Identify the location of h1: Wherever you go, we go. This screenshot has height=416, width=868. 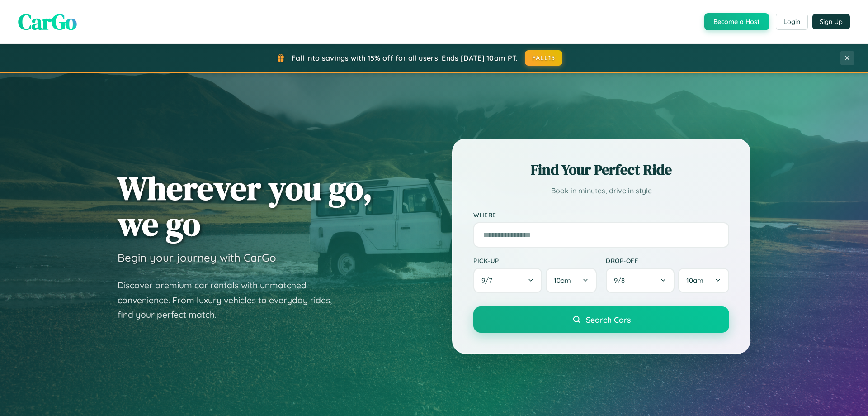
(245, 206).